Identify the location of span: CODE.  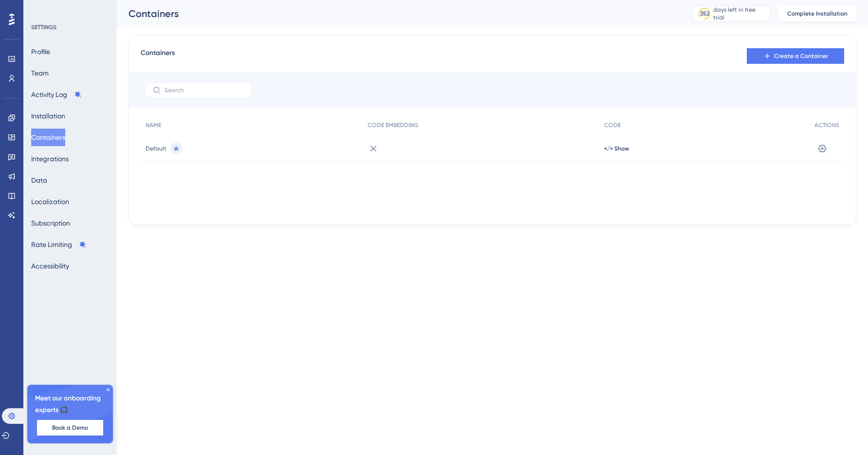
(612, 125).